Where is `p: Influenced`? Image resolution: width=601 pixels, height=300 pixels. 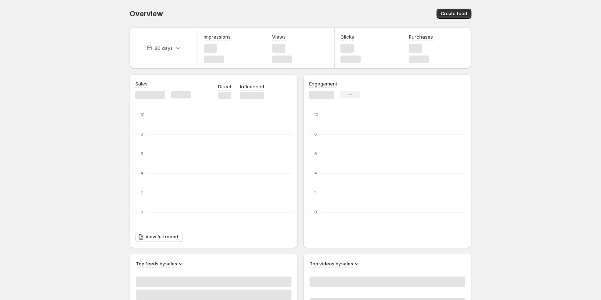 p: Influenced is located at coordinates (252, 86).